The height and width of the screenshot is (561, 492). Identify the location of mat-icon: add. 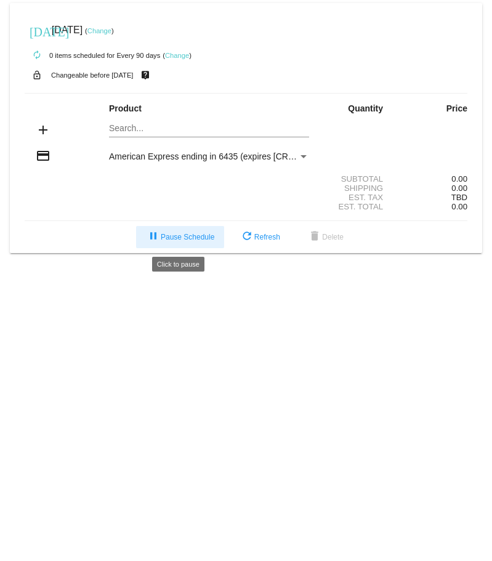
(43, 130).